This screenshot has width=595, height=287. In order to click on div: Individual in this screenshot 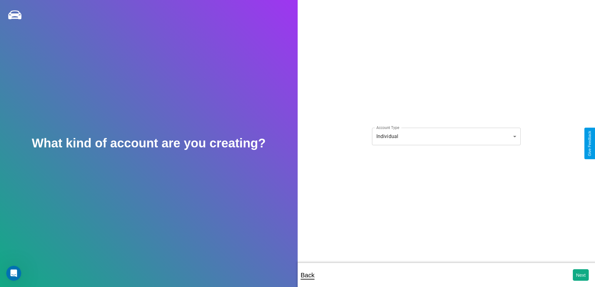, I will do `click(446, 136)`.